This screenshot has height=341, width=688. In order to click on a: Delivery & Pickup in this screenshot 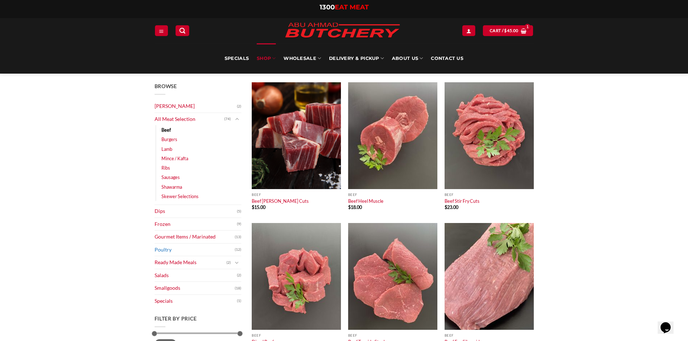, I will do `click(357, 59)`.